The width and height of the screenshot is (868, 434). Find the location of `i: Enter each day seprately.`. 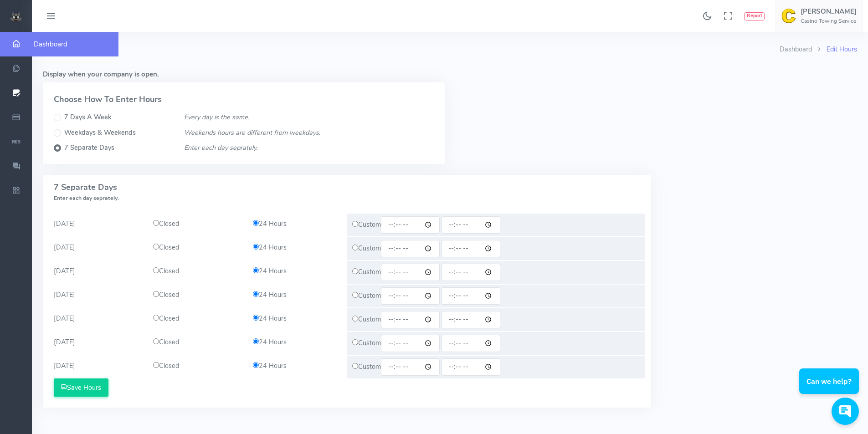

i: Enter each day seprately. is located at coordinates (221, 148).